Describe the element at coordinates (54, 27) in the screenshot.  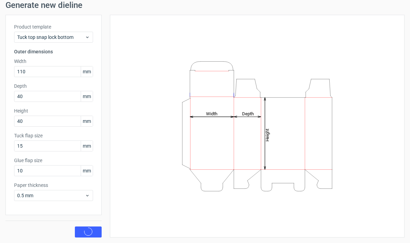
I see `label: Product template` at that location.